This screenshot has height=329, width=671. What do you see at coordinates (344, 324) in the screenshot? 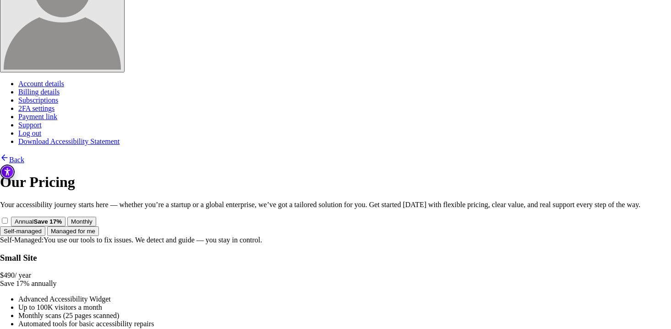
I see `li: Automated tools for basic accessibility repairs` at bounding box center [344, 324].